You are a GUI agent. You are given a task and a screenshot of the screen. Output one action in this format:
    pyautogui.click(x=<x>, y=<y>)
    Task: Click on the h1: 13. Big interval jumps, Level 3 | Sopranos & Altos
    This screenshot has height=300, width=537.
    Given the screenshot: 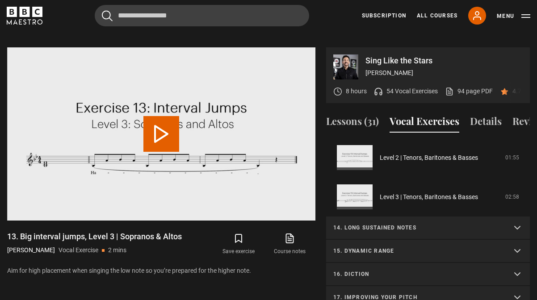 What is the action you would take?
    pyautogui.click(x=94, y=237)
    